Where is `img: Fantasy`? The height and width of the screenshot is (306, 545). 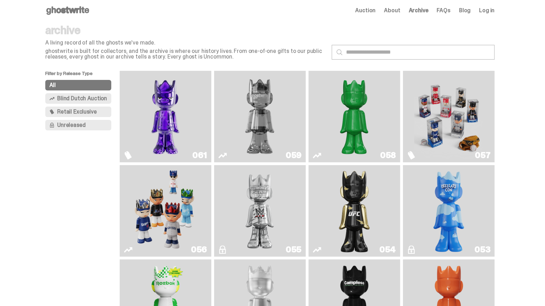 img: Fantasy is located at coordinates (165, 116).